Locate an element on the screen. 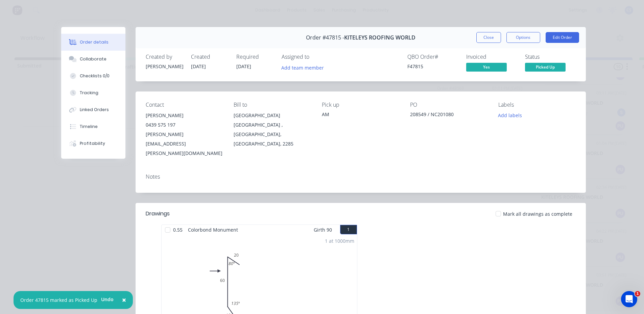 The width and height of the screenshot is (644, 314). div: Status is located at coordinates (550, 57).